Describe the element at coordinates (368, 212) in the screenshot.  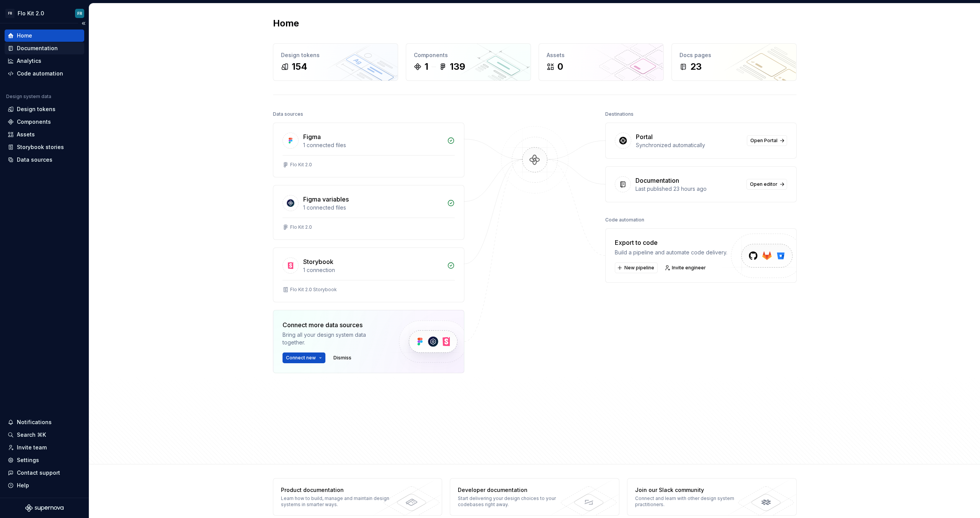
I see `a: Figma variables1 connected filesFlo Kit 2.0` at that location.